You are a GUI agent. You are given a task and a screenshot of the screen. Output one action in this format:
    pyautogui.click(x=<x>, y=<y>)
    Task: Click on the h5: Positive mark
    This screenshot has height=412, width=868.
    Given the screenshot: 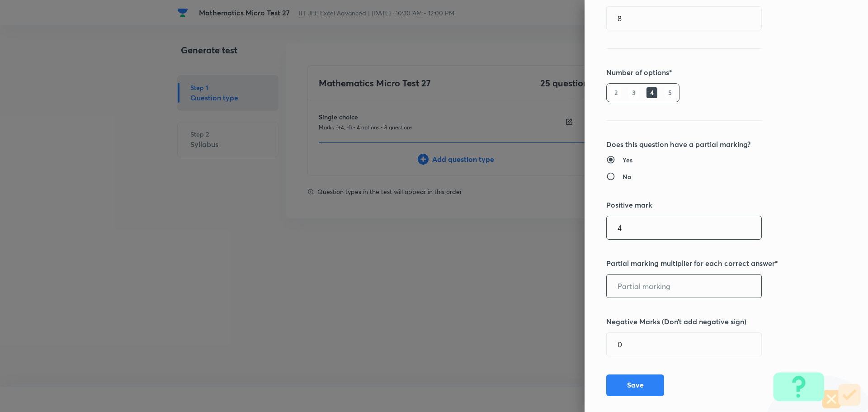 What is the action you would take?
    pyautogui.click(x=711, y=204)
    